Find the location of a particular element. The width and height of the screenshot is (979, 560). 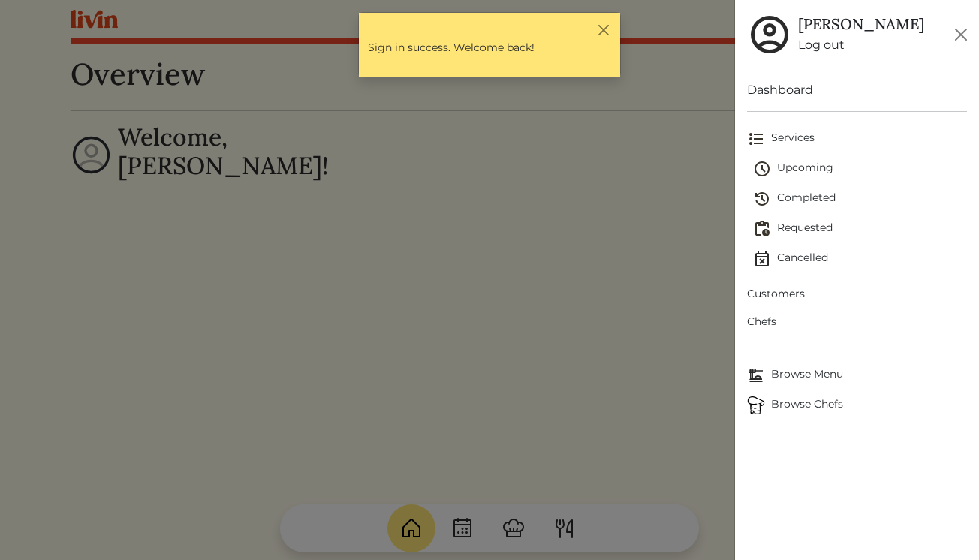

span: Customers is located at coordinates (857, 293).